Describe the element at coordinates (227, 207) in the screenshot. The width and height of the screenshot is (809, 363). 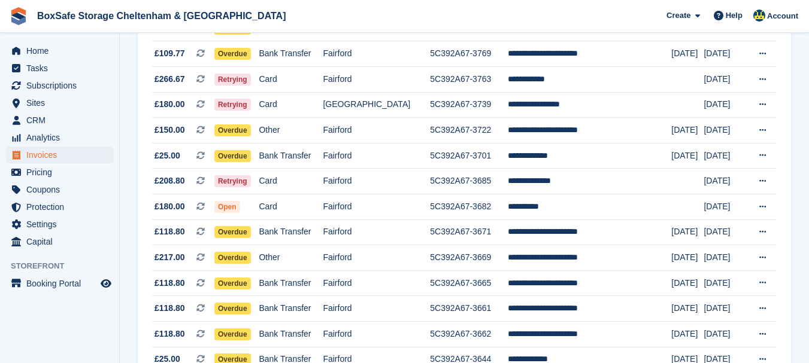
I see `span: Open` at that location.